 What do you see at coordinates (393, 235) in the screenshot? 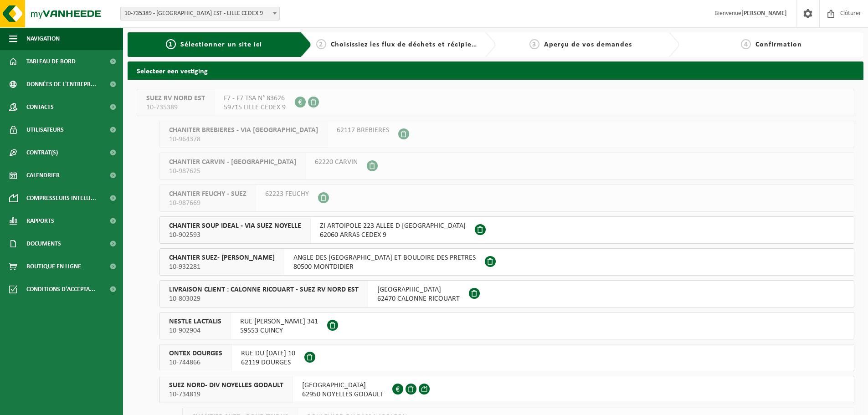
I see `span: 62060 ARRAS CEDEX 9` at bounding box center [393, 235].